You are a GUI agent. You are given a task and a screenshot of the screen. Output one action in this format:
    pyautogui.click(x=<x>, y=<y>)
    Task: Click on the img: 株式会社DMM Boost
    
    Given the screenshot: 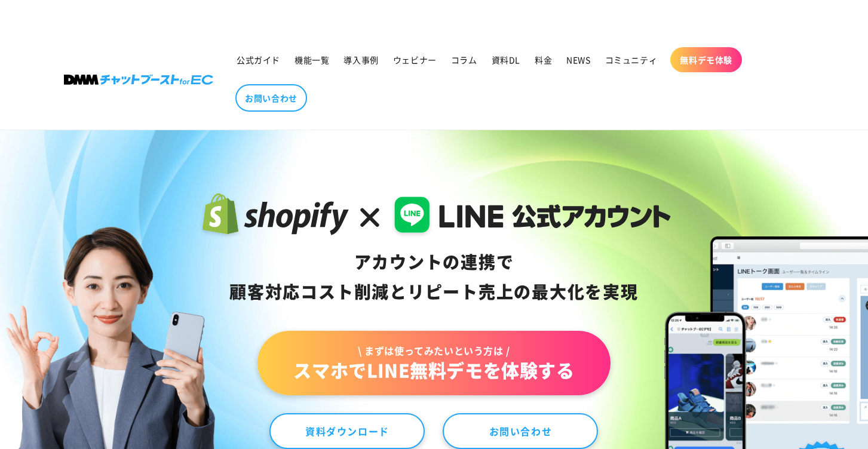 What is the action you would take?
    pyautogui.click(x=139, y=80)
    